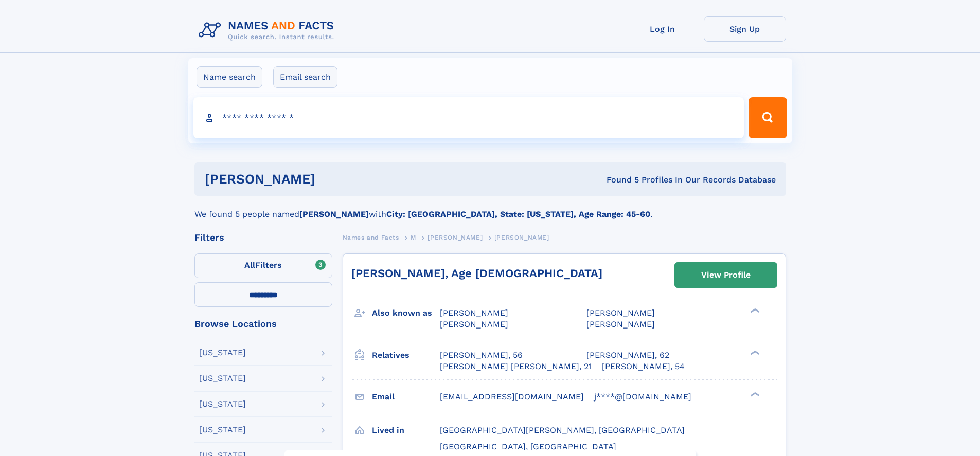  What do you see at coordinates (618, 180) in the screenshot?
I see `div: Found 5 Profiles In Our Records Database` at bounding box center [618, 180].